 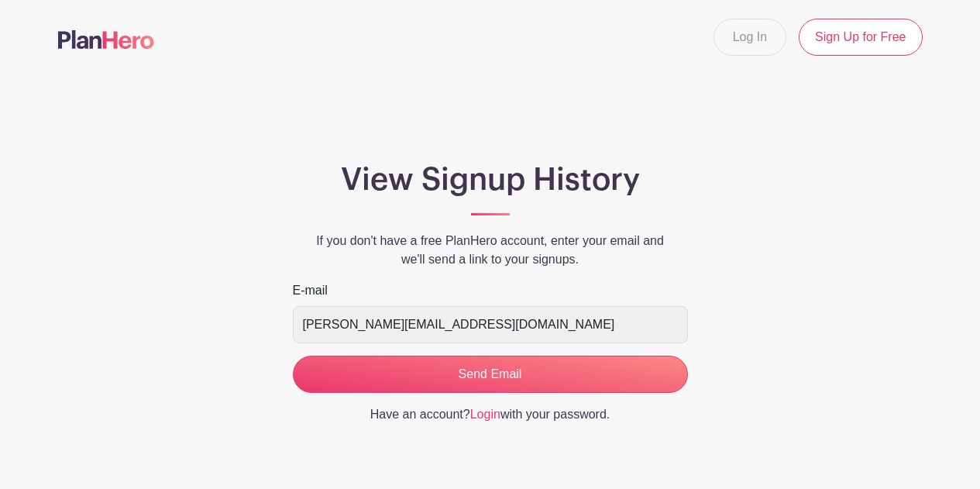 What do you see at coordinates (490, 180) in the screenshot?
I see `h1: View Signup History` at bounding box center [490, 180].